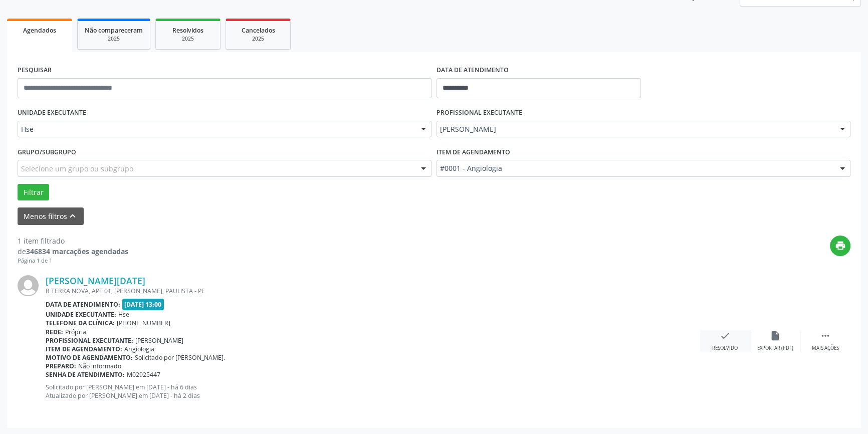  I want to click on div: 1 item filtrado, so click(72, 241).